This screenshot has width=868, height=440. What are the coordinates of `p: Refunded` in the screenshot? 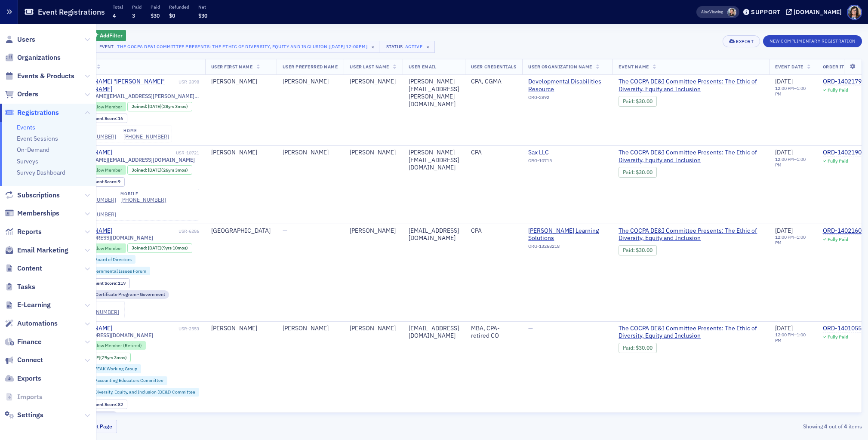 It's located at (179, 7).